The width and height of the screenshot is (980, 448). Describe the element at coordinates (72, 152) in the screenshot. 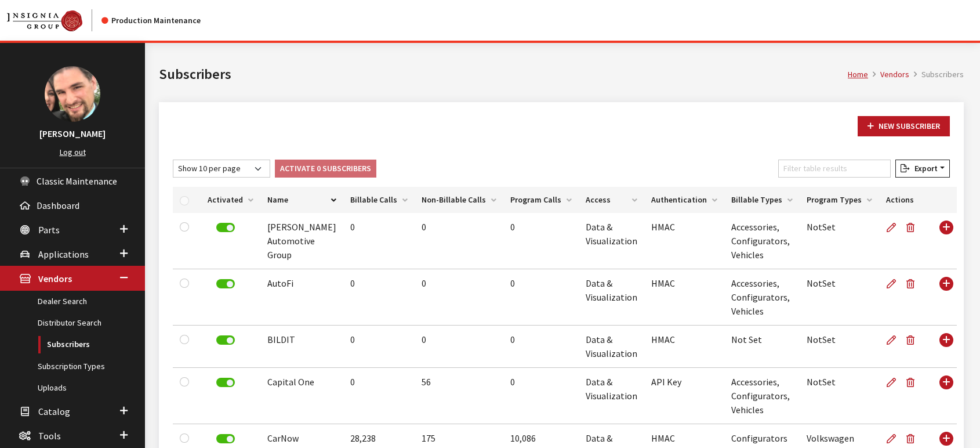

I see `a: Log out` at that location.